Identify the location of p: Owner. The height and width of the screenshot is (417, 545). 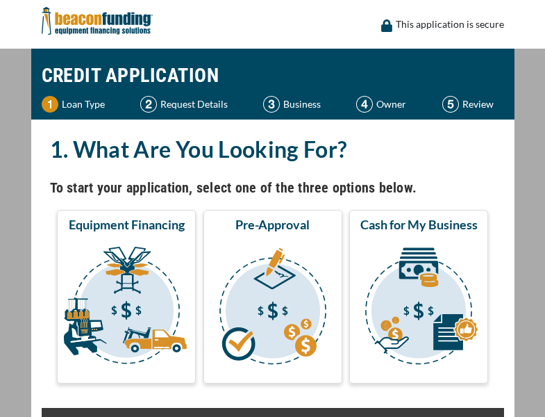
(391, 104).